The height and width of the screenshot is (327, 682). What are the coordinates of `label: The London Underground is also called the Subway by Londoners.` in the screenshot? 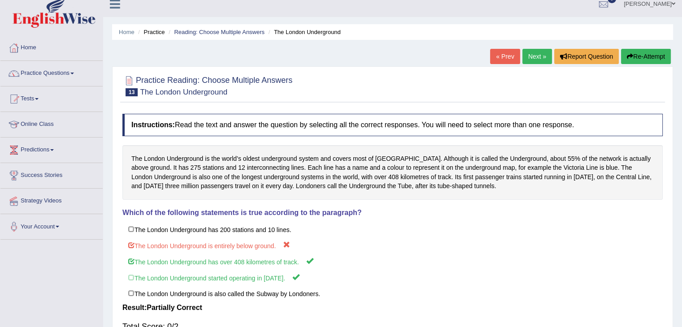 It's located at (392, 294).